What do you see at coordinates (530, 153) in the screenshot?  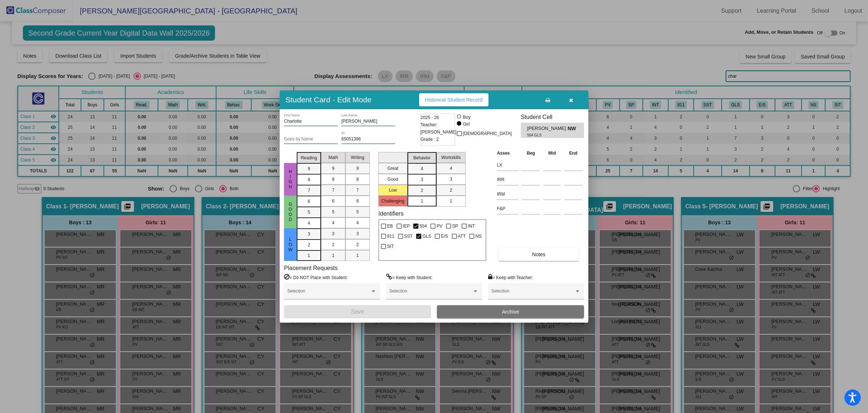 I see `th: Beg` at bounding box center [530, 153].